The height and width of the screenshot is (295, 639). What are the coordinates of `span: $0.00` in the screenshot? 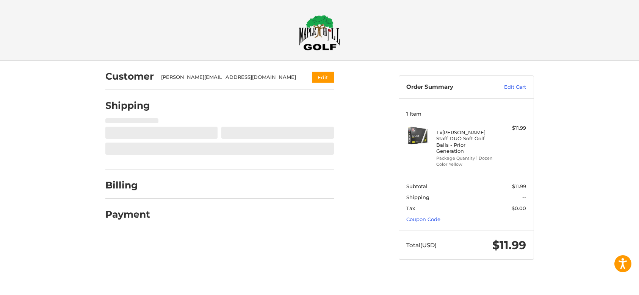 It's located at (519, 208).